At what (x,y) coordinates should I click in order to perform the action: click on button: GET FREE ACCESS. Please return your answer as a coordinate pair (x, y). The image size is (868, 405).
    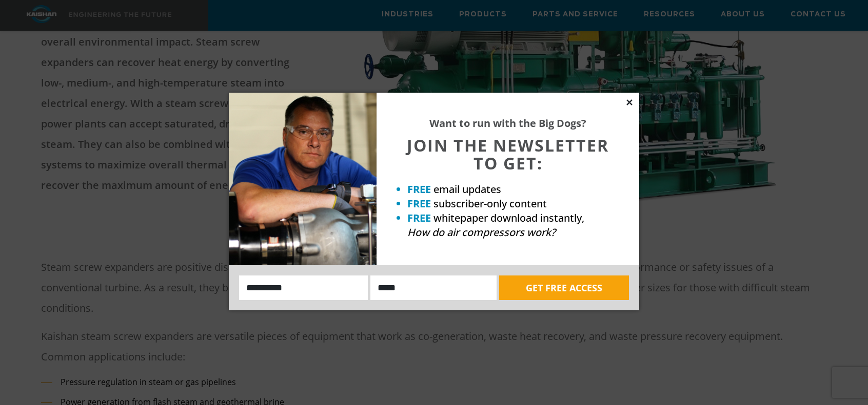
    Looking at the image, I should click on (564, 288).